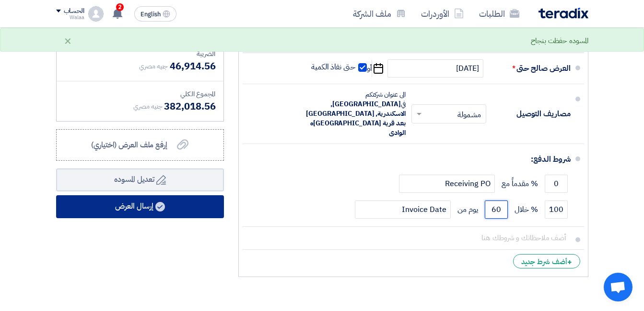 The width and height of the screenshot is (644, 311). I want to click on img: Teradix logo, so click(563, 13).